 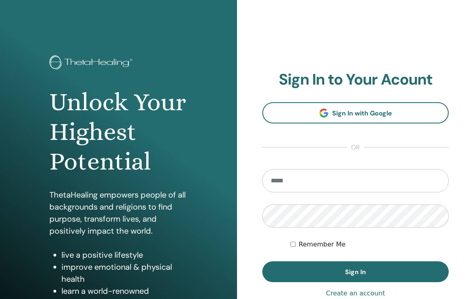 I want to click on li: live a positive lifestyle, so click(x=124, y=255).